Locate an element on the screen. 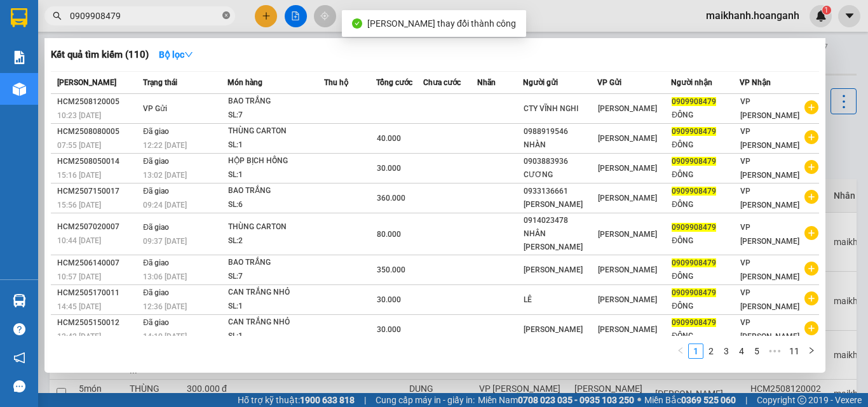 Image resolution: width=868 pixels, height=407 pixels. li: 11 is located at coordinates (794, 351).